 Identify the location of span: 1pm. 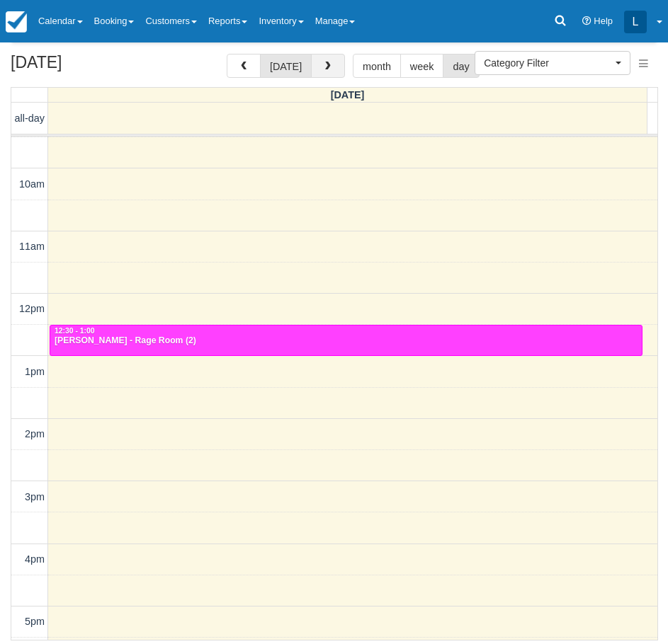
(34, 372).